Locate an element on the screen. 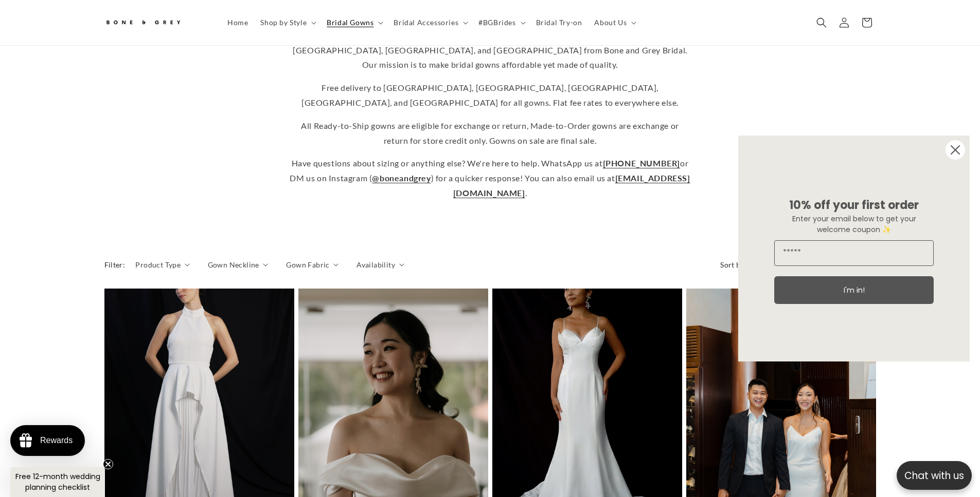 Image resolution: width=980 pixels, height=497 pixels. strong: @boneandgrey is located at coordinates (401, 178).